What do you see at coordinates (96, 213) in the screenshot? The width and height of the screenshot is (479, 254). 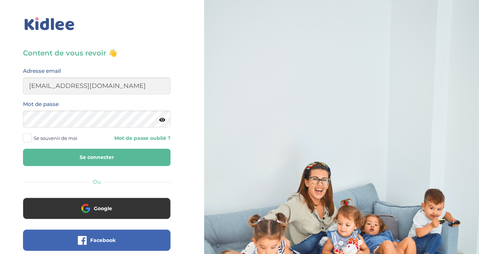 I see `a: Google` at bounding box center [96, 213].